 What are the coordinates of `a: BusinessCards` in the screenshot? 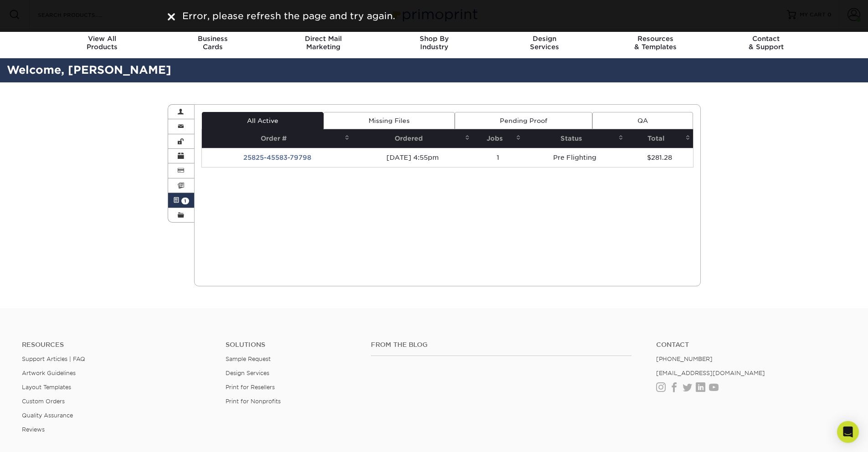 It's located at (213, 44).